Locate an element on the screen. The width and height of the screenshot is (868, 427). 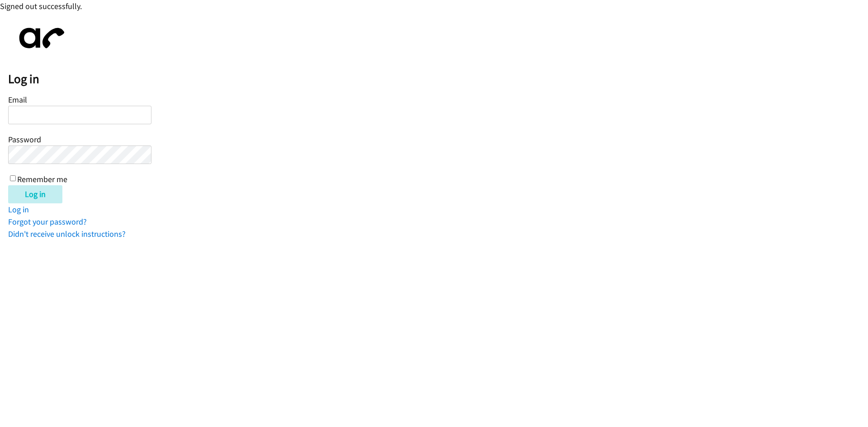
a: Forgot your password? is located at coordinates (48, 221).